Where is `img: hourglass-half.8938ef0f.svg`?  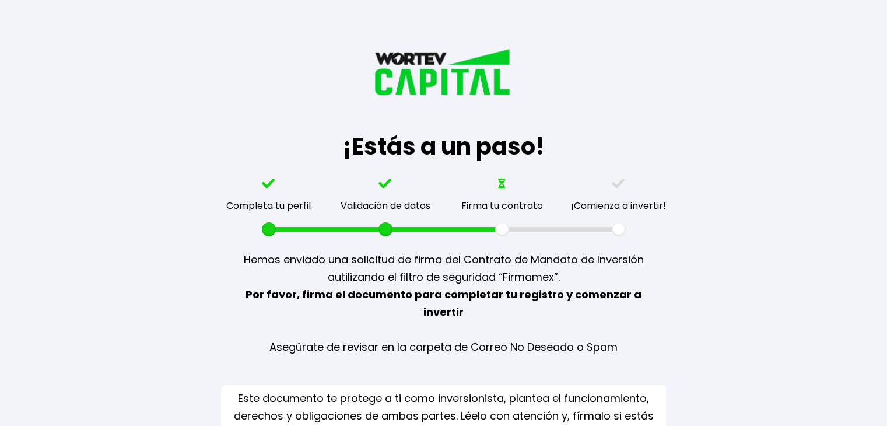 img: hourglass-half.8938ef0f.svg is located at coordinates (502, 184).